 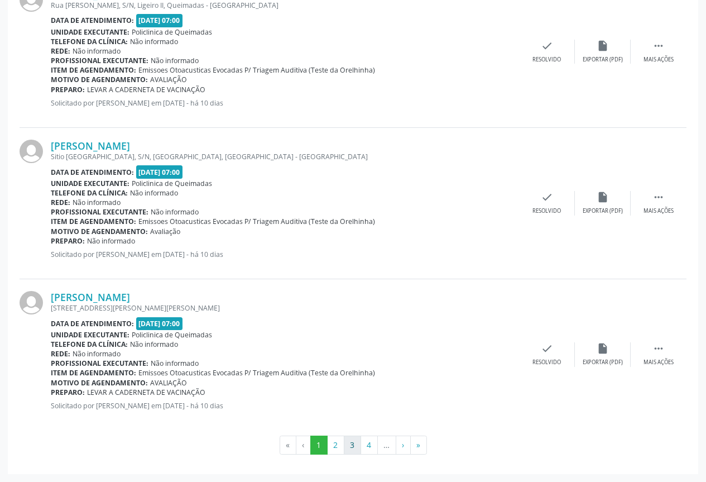 I want to click on button: Go to page 1, so click(x=319, y=445).